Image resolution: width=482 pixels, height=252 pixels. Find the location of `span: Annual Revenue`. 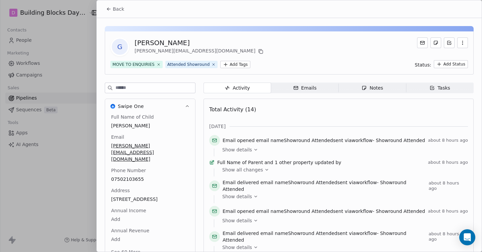

span: Annual Revenue is located at coordinates (130, 231).